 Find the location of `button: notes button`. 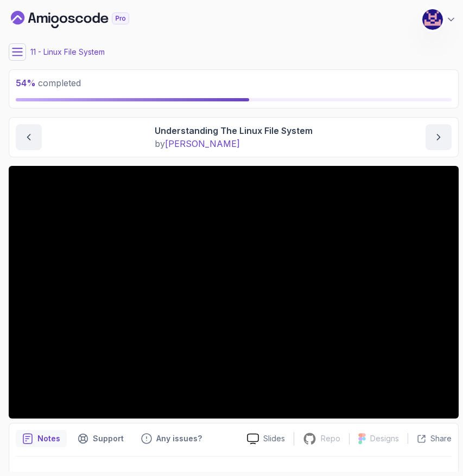

button: notes button is located at coordinates (41, 438).